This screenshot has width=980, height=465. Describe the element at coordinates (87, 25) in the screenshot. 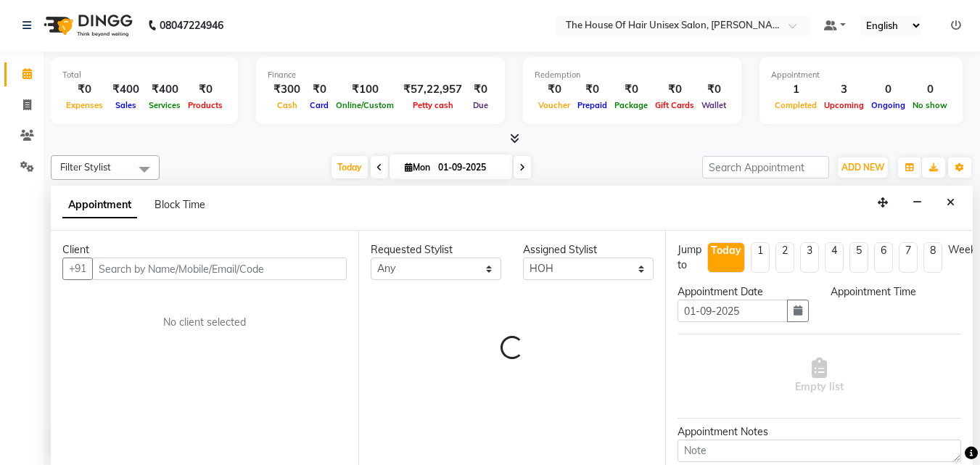

I see `img: logo` at that location.